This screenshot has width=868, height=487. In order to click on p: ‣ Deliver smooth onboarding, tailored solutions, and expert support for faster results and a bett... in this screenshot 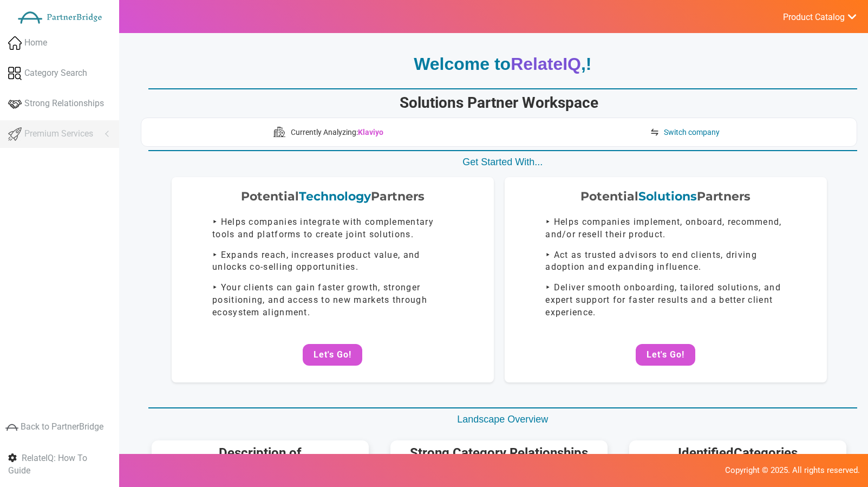, I will do `click(665, 300)`.